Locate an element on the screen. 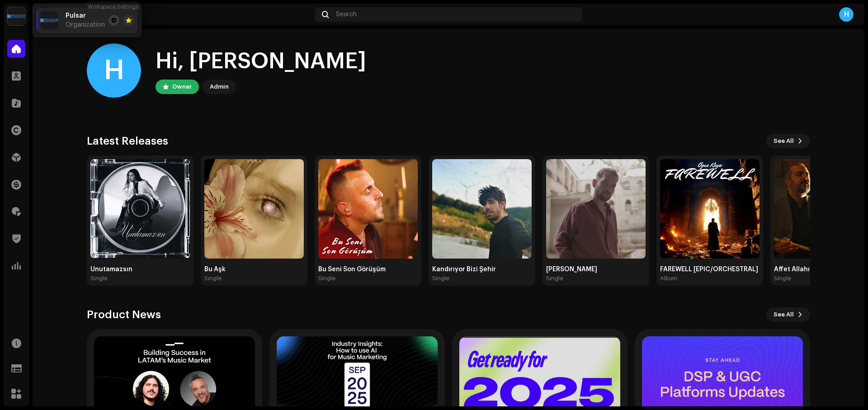 The image size is (868, 410). div: Owner is located at coordinates (182, 87).